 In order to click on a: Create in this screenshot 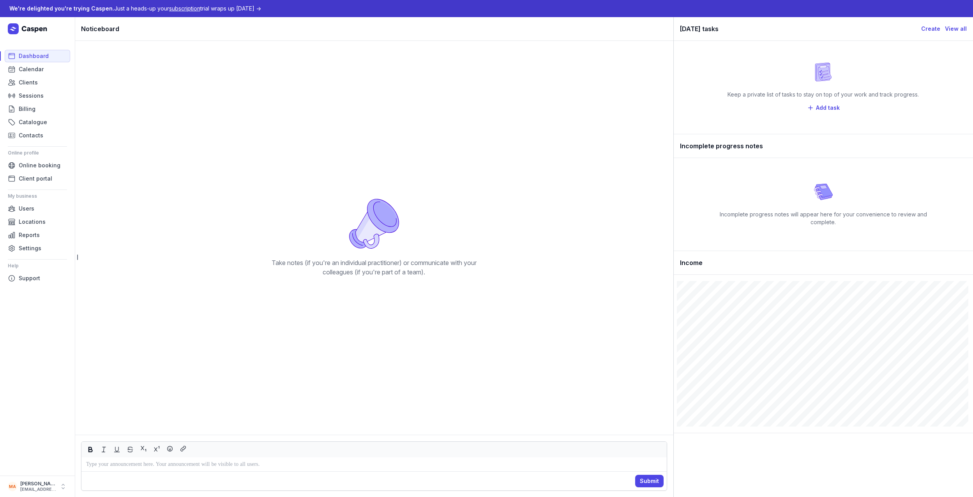, I will do `click(930, 29)`.